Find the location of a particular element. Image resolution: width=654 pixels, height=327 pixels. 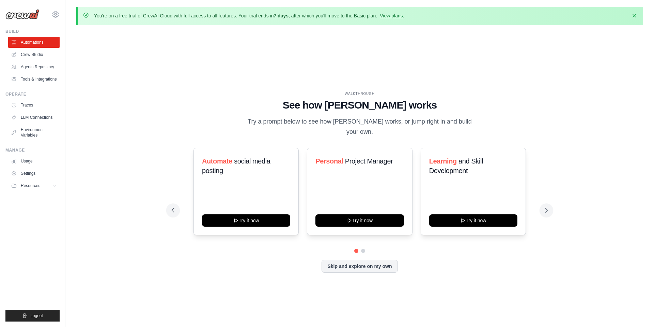

div: Build is located at coordinates (32, 31).